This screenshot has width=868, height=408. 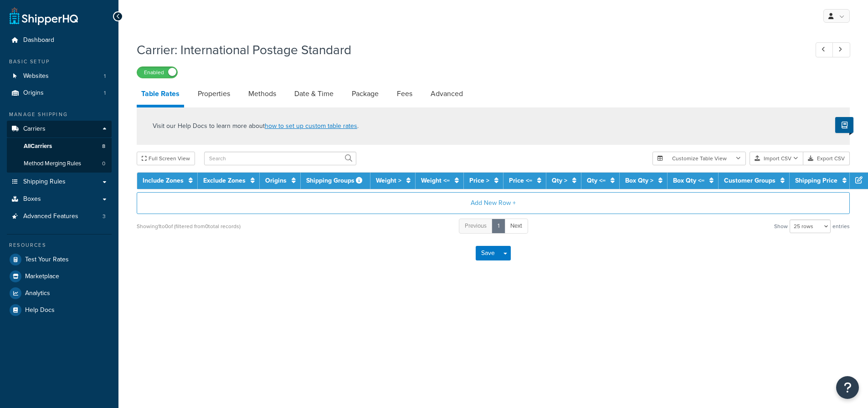 I want to click on a: Weight <=, so click(x=435, y=180).